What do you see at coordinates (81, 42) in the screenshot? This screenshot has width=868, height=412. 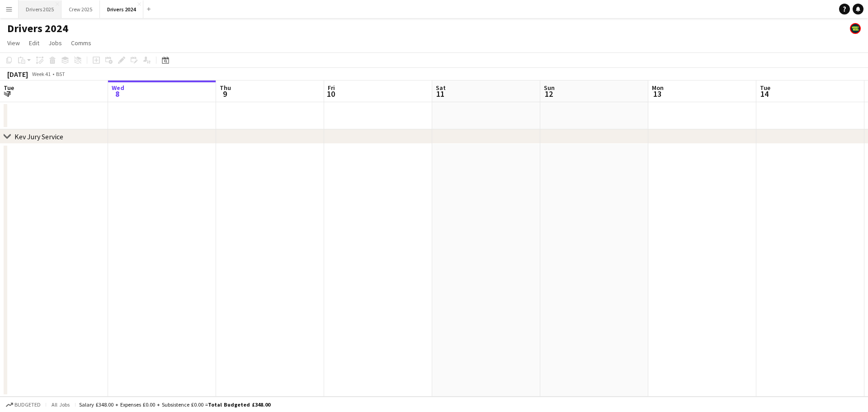 I see `a: Comms` at bounding box center [81, 42].